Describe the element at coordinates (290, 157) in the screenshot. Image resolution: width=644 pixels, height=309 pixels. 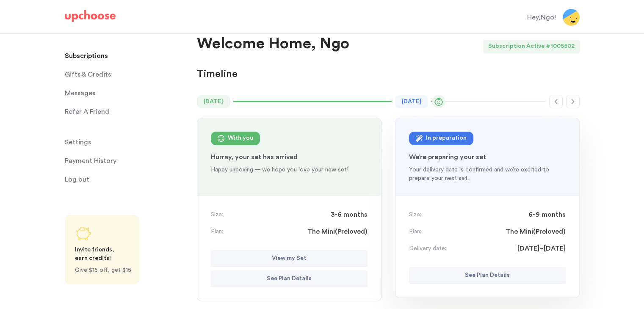
I see `p: Hurray, your set has arrived` at that location.